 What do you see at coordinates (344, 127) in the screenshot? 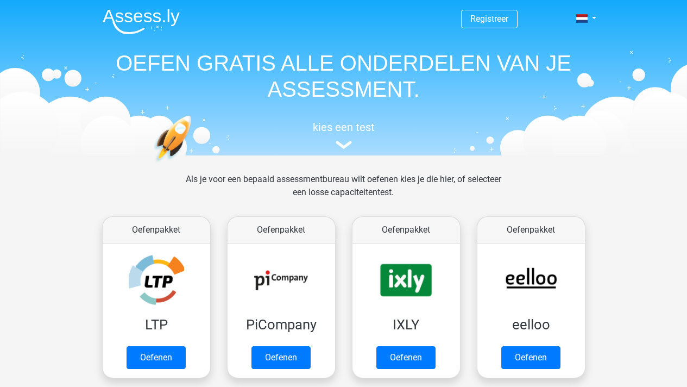
I see `h5: kies een test` at bounding box center [344, 127].